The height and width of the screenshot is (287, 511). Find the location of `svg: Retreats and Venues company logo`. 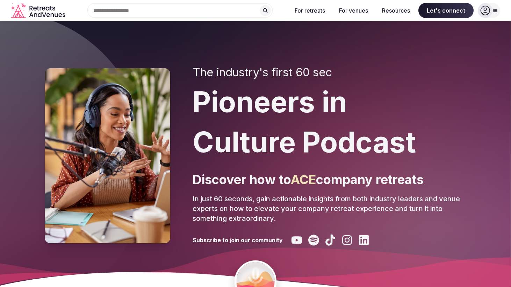

svg: Retreats and Venues company logo is located at coordinates (39, 10).